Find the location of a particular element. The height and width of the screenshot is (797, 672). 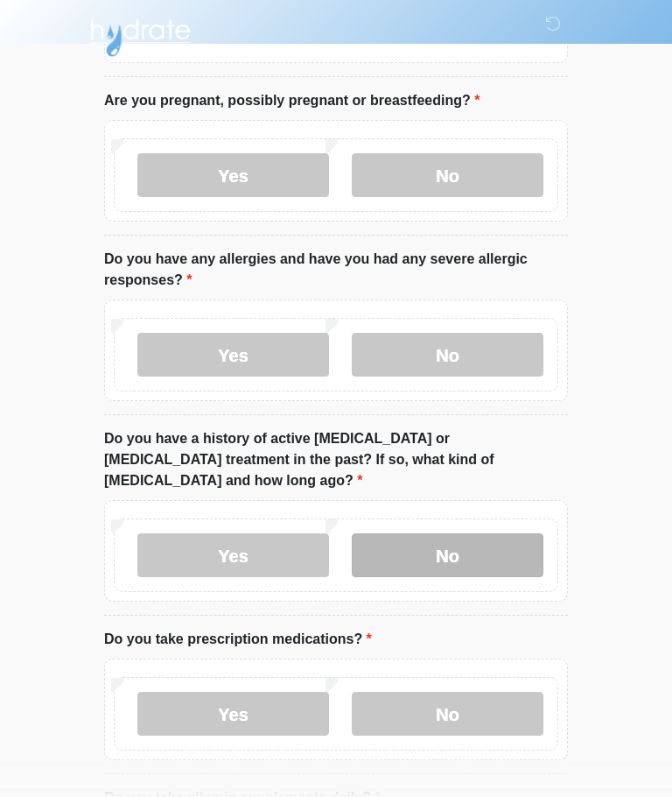

img: Hydrate IV Bar - Arcadia Logo is located at coordinates (140, 35).